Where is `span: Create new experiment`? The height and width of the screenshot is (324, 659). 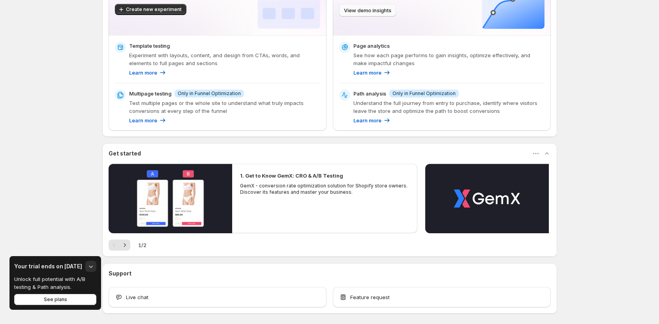 span: Create new experiment is located at coordinates (154, 9).